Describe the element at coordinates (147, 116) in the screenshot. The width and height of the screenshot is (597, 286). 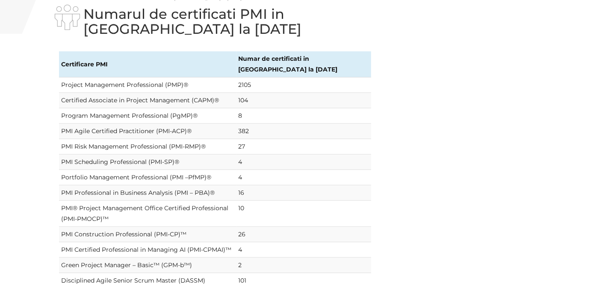
I see `td: Program Management Professional (PgMP)®` at that location.